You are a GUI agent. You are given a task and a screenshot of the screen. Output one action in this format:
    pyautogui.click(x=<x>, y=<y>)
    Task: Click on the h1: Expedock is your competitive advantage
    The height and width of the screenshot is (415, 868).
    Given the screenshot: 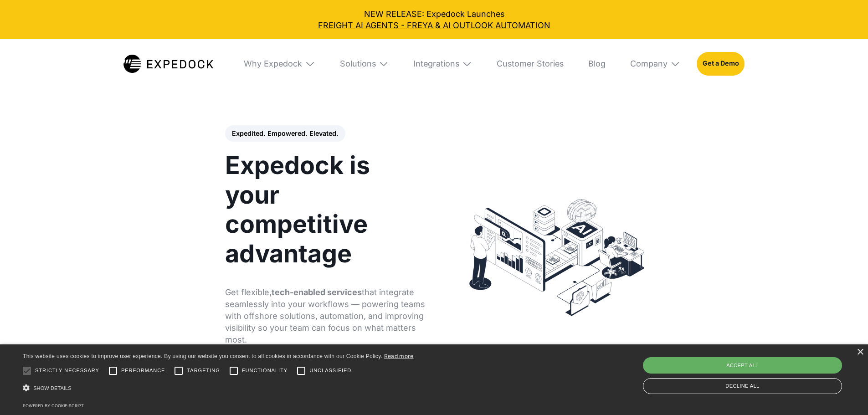 What is the action you would take?
    pyautogui.click(x=326, y=209)
    